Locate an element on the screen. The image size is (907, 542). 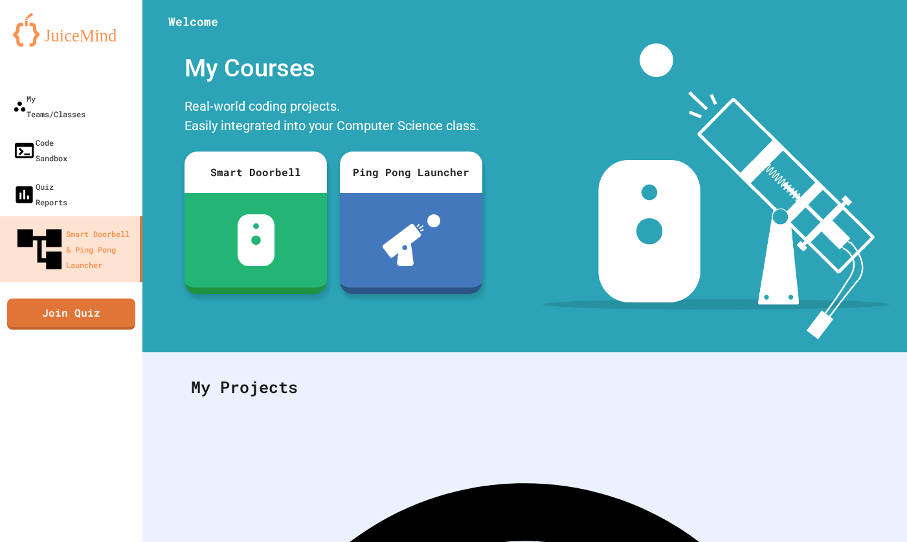
img: banner-image-my-projects.png is located at coordinates (716, 191).